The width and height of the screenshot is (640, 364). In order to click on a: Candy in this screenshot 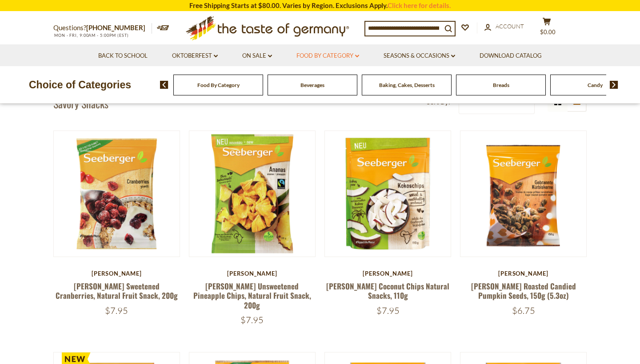, I will do `click(595, 85)`.